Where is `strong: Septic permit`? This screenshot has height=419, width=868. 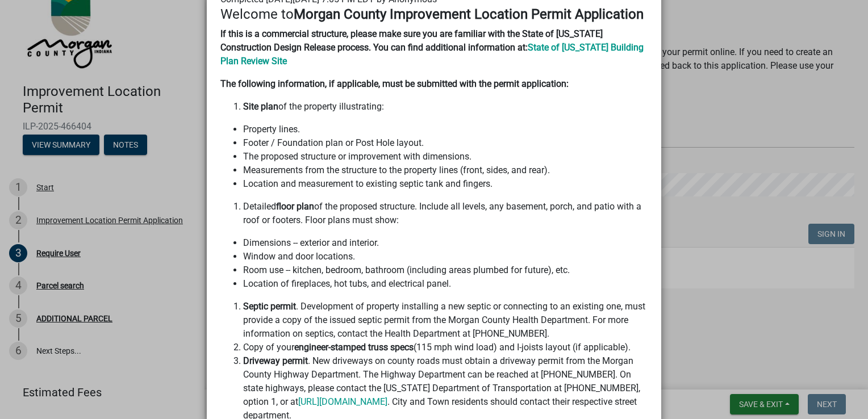
strong: Septic permit is located at coordinates (269, 306).